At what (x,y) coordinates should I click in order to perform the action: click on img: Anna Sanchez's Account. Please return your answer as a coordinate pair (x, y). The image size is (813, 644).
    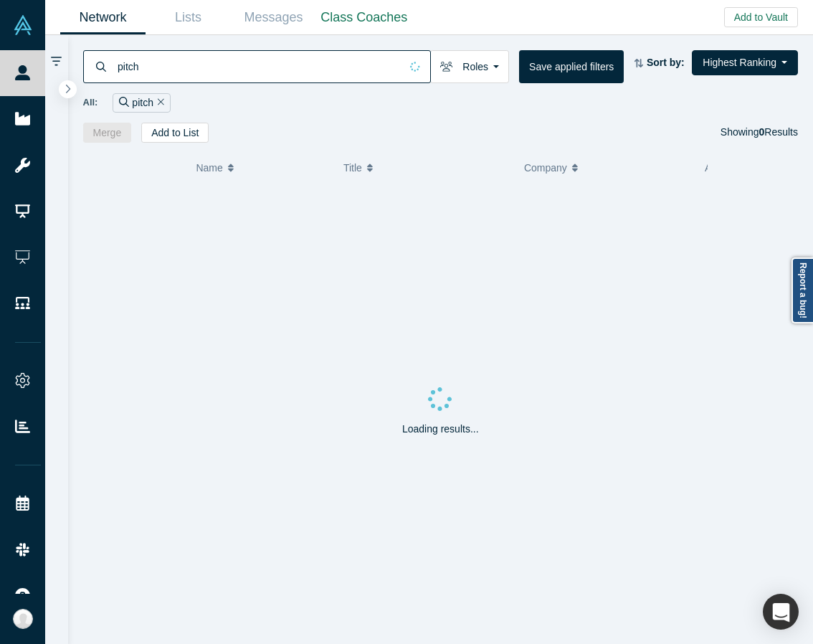
    Looking at the image, I should click on (23, 619).